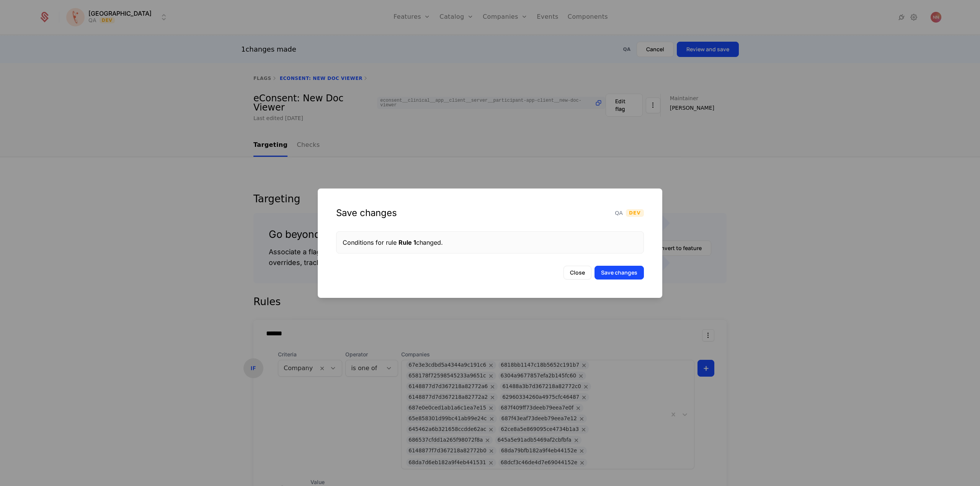 The height and width of the screenshot is (486, 980). I want to click on button: Save changes, so click(619, 273).